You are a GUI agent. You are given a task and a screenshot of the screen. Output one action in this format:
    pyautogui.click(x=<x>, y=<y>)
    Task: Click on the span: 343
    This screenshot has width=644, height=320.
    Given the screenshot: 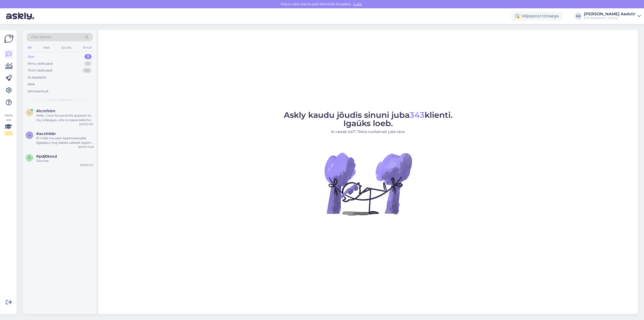 What is the action you would take?
    pyautogui.click(x=417, y=115)
    